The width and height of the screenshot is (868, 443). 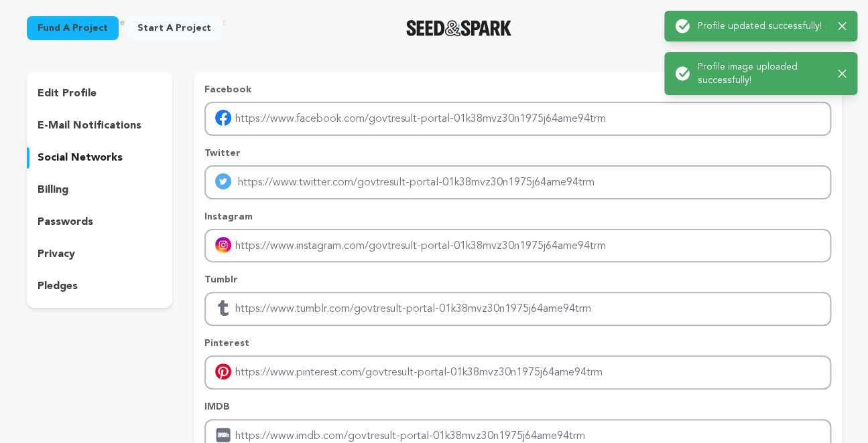 I want to click on button: e-mail notifications, so click(x=99, y=126).